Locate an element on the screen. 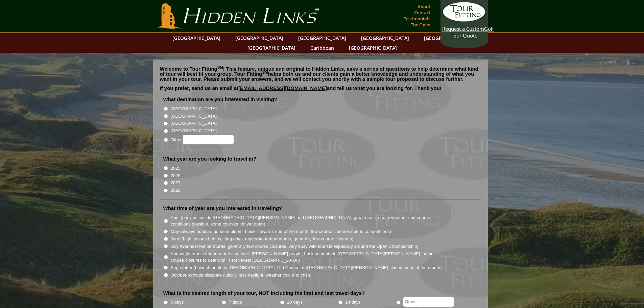  label: 10 days is located at coordinates (295, 302).